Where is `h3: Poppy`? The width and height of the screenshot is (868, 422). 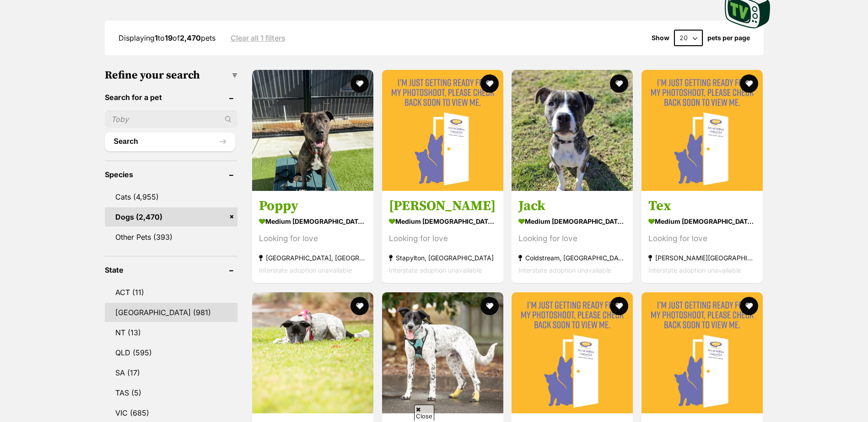 h3: Poppy is located at coordinates (312, 207).